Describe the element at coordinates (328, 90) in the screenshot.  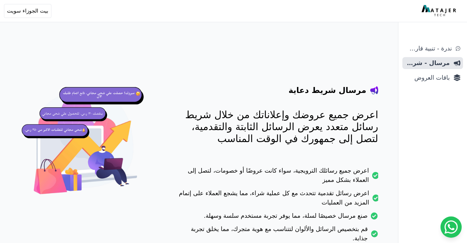
I see `h4: مرسال شريط دعاية` at that location.